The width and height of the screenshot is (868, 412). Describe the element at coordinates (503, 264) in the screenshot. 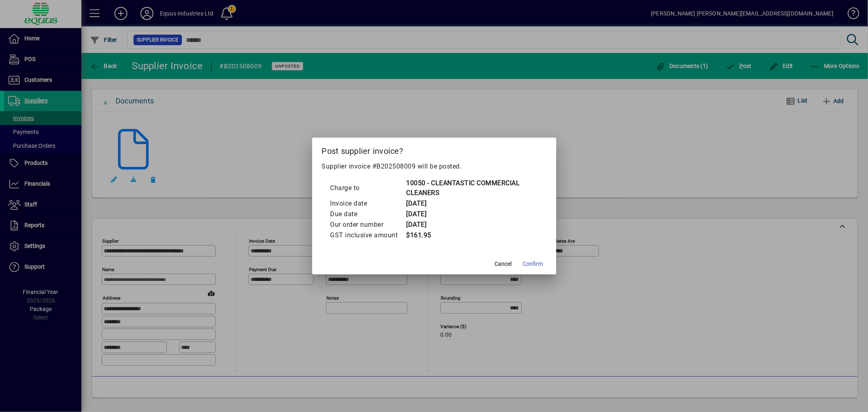

I see `button: Cancel` at that location.